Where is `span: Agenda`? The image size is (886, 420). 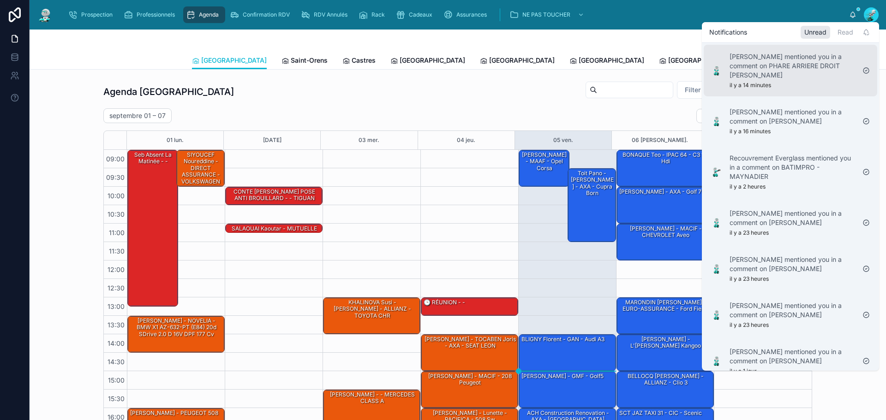 span: Agenda is located at coordinates (209, 15).